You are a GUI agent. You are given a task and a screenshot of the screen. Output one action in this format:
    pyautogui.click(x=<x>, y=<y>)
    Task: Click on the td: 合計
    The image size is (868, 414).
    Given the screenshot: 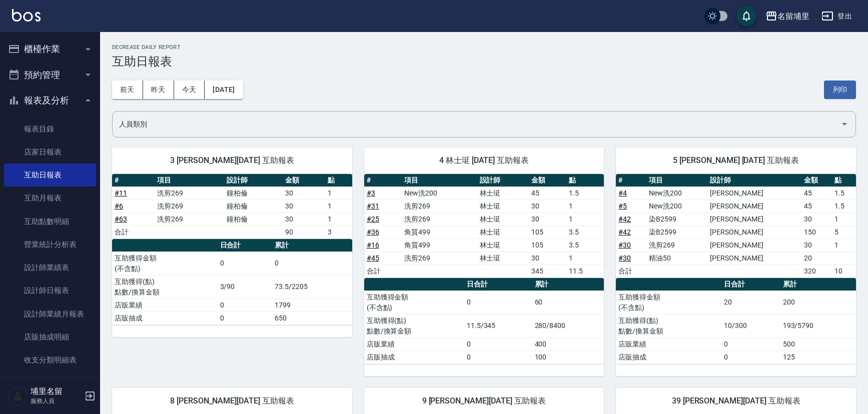 What is the action you would take?
    pyautogui.click(x=382, y=271)
    